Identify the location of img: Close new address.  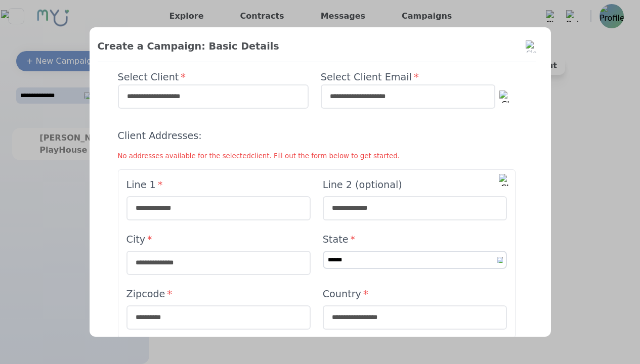
(505, 180).